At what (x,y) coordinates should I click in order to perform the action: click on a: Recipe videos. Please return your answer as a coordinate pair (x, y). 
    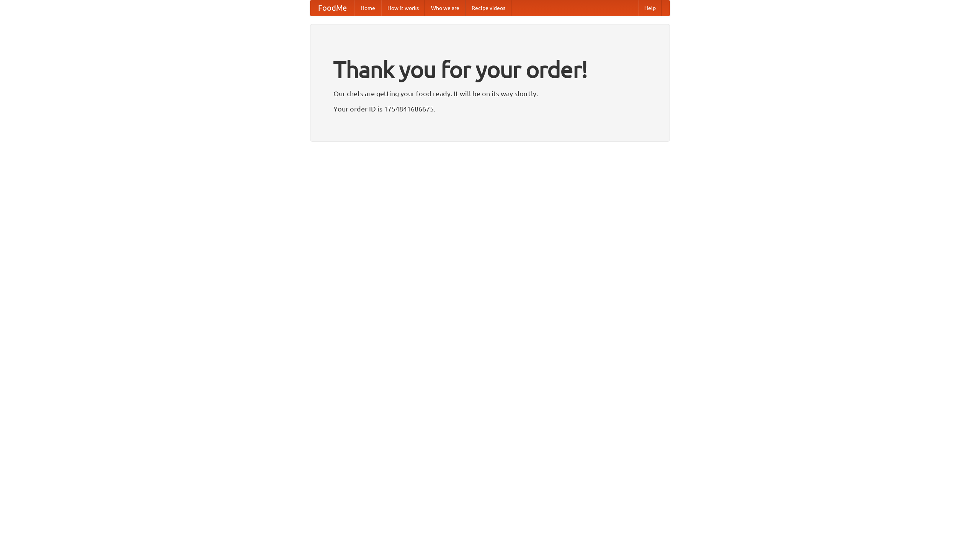
    Looking at the image, I should click on (489, 8).